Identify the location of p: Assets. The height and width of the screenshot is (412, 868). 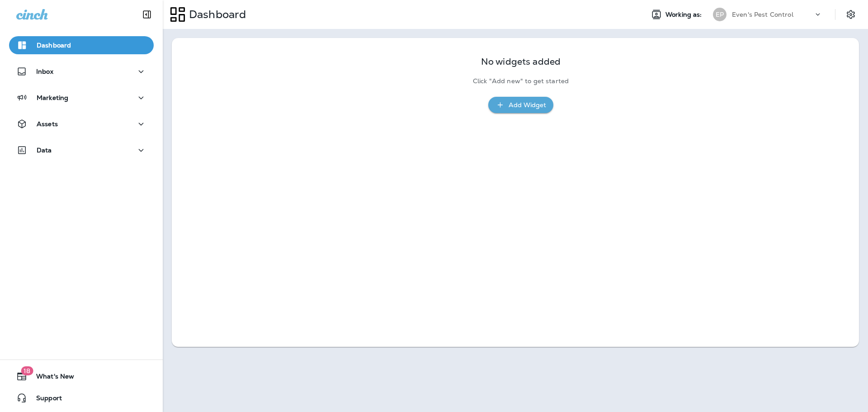
(47, 124).